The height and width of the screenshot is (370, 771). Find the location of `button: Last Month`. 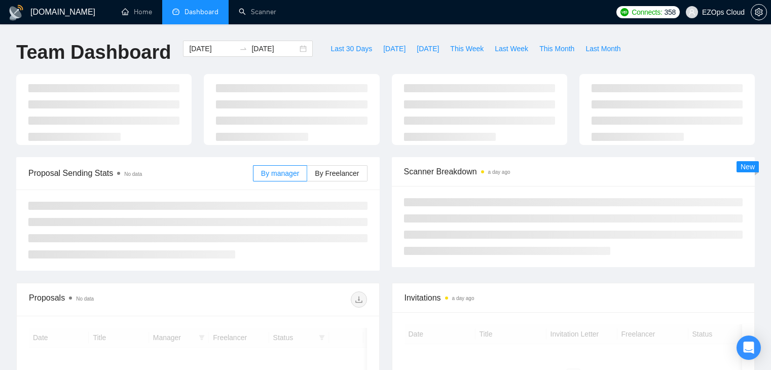

button: Last Month is located at coordinates (603, 49).